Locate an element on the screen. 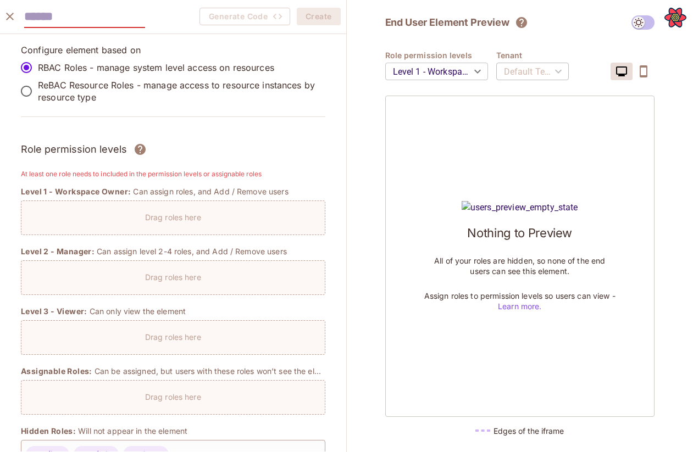 This screenshot has width=693, height=452. p: Can only view the element is located at coordinates (137, 311).